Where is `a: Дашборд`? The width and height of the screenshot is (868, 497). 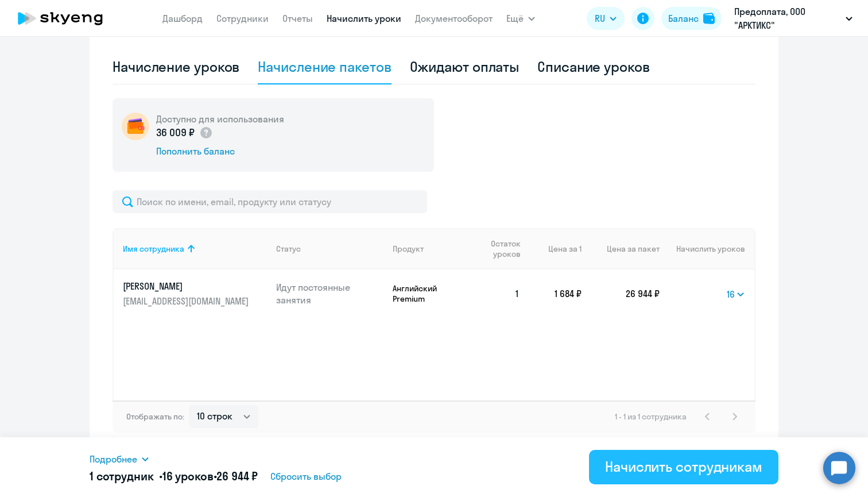 a: Дашборд is located at coordinates (182, 18).